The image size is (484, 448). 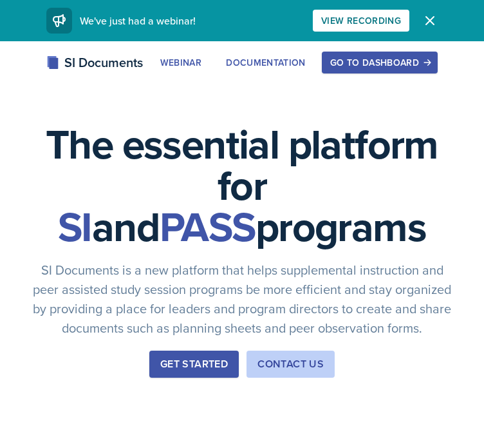 What do you see at coordinates (194, 364) in the screenshot?
I see `div: Get Started` at bounding box center [194, 364].